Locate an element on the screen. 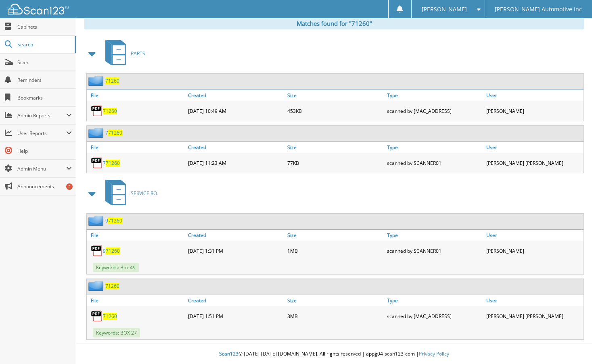 Image resolution: width=592 pixels, height=364 pixels. span: Keywords: Box 49 is located at coordinates (116, 267).